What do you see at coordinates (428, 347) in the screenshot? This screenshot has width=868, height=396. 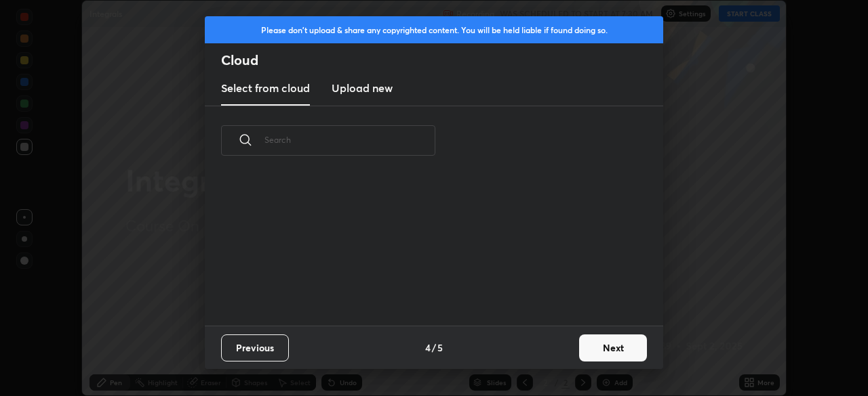 I see `h4: 4` at bounding box center [428, 347].